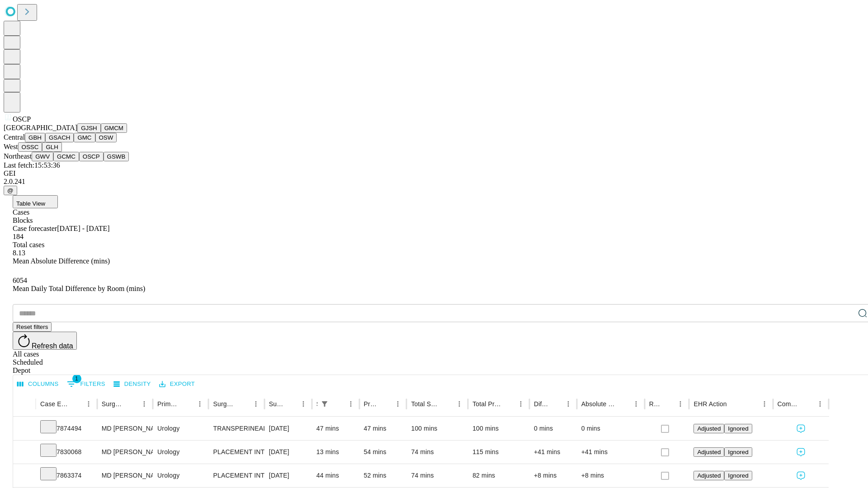  I want to click on span: West, so click(11, 146).